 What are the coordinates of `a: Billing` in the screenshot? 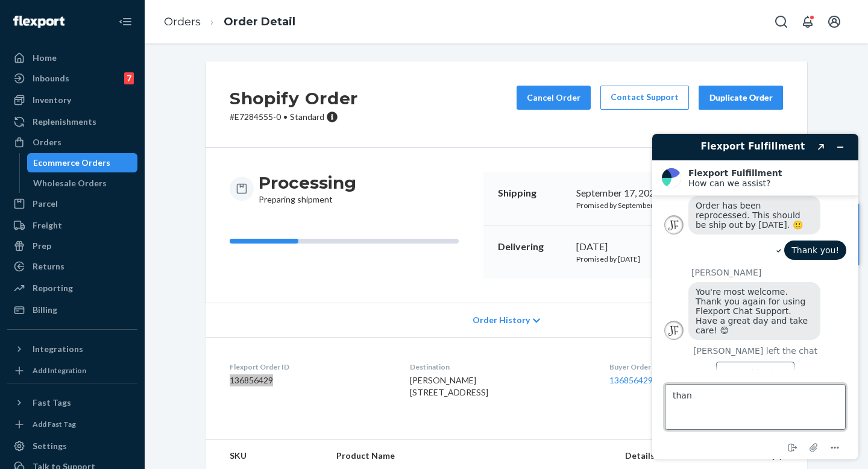 It's located at (72, 310).